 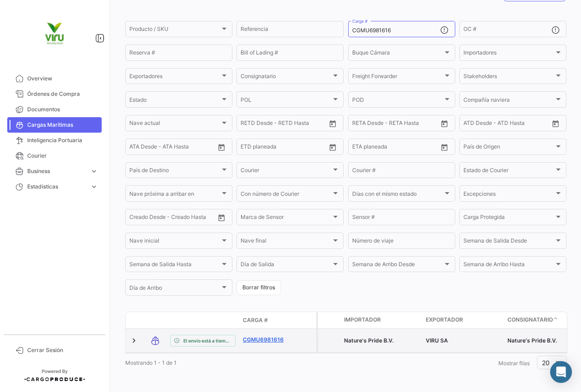 I want to click on span: Importadores, so click(x=509, y=54).